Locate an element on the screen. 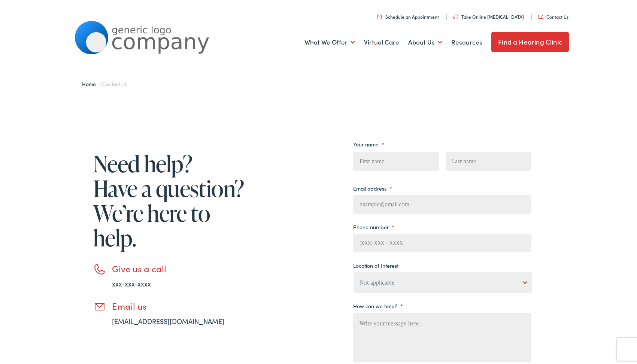 This screenshot has height=364, width=637. label: Location of Interest is located at coordinates (376, 263).